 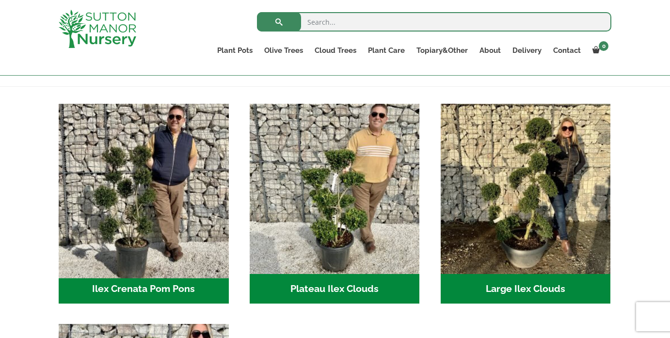 What do you see at coordinates (235, 50) in the screenshot?
I see `a: Plant Pots` at bounding box center [235, 50].